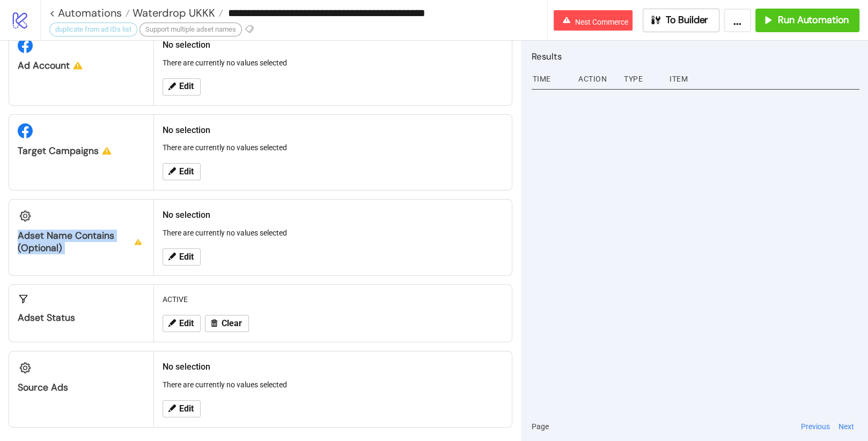 The height and width of the screenshot is (441, 868). What do you see at coordinates (846, 427) in the screenshot?
I see `button: Next` at bounding box center [846, 427].